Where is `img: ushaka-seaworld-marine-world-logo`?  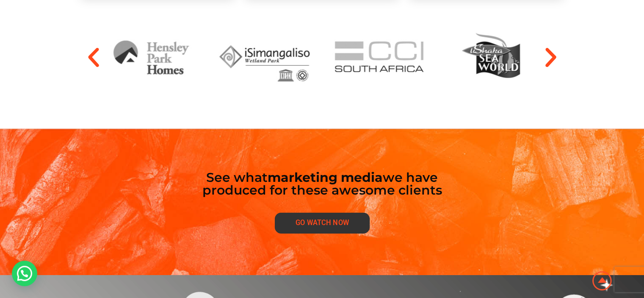
img: ushaka-seaworld-marine-world-logo is located at coordinates (494, 57).